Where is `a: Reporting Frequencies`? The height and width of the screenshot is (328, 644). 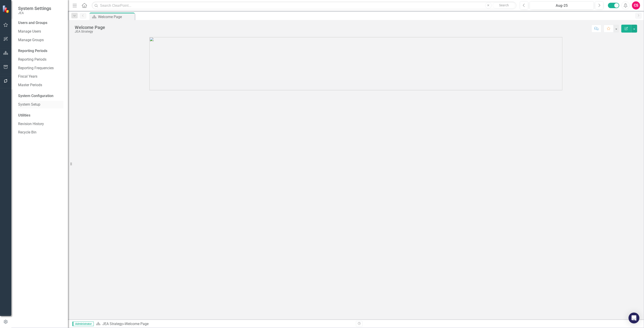 a: Reporting Frequencies is located at coordinates (41, 68).